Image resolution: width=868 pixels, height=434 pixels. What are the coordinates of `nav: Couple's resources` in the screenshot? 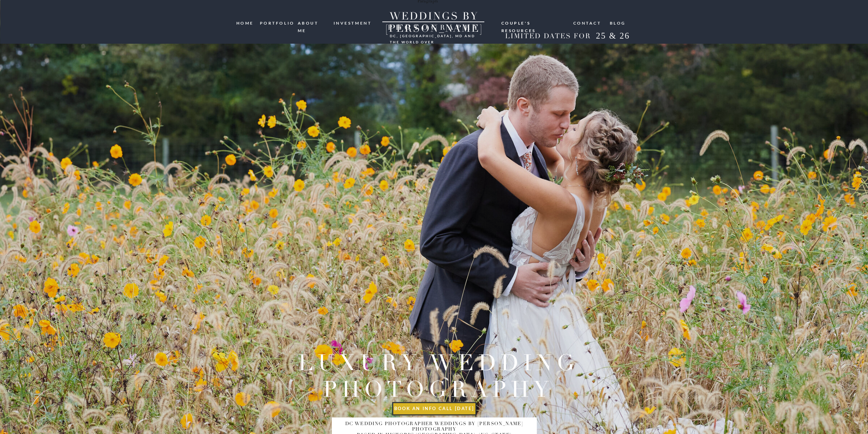 It's located at (534, 22).